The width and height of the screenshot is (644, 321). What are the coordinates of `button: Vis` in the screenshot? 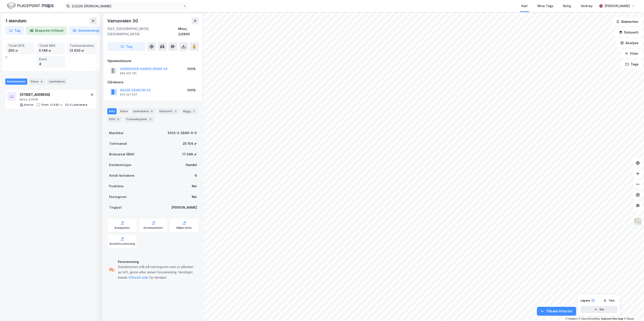 It's located at (599, 310).